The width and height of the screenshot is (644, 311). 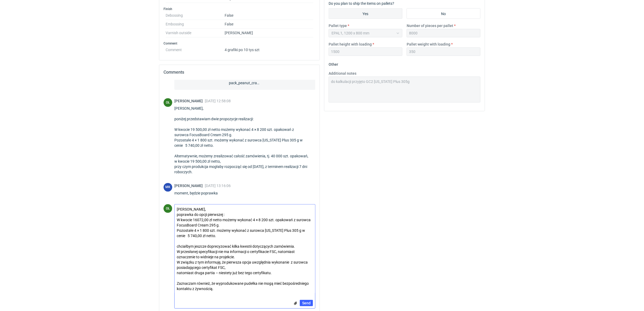 What do you see at coordinates (334, 63) in the screenshot?
I see `legend: Other` at bounding box center [334, 63].